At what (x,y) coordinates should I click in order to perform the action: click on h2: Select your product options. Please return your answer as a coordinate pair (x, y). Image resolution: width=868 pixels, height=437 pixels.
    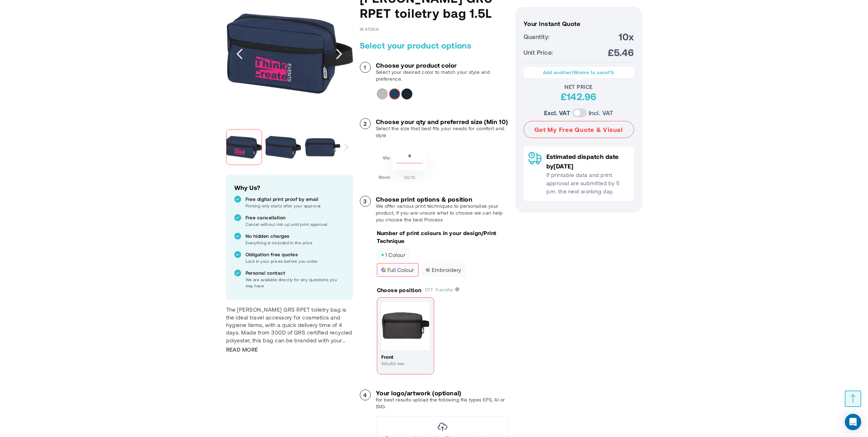
    Looking at the image, I should click on (434, 46).